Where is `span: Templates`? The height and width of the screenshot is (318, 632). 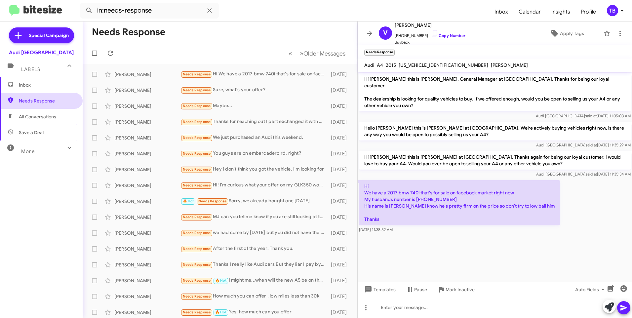
span: Templates is located at coordinates (379, 290).